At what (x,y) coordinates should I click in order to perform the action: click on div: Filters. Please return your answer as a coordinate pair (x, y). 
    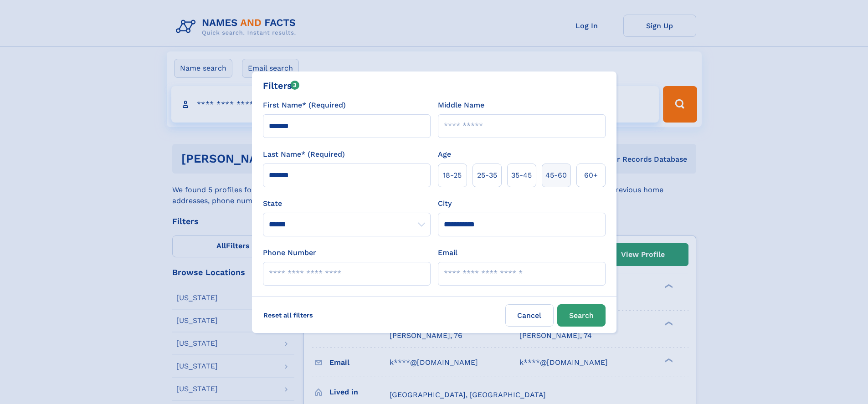
    Looking at the image, I should click on (281, 86).